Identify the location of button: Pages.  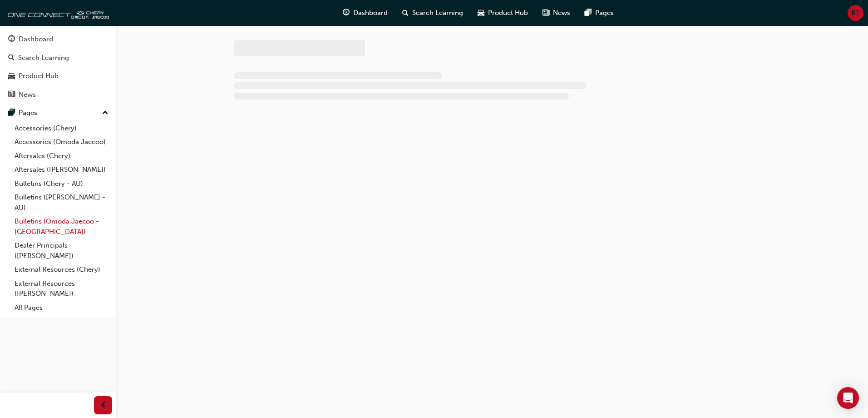
(57, 113).